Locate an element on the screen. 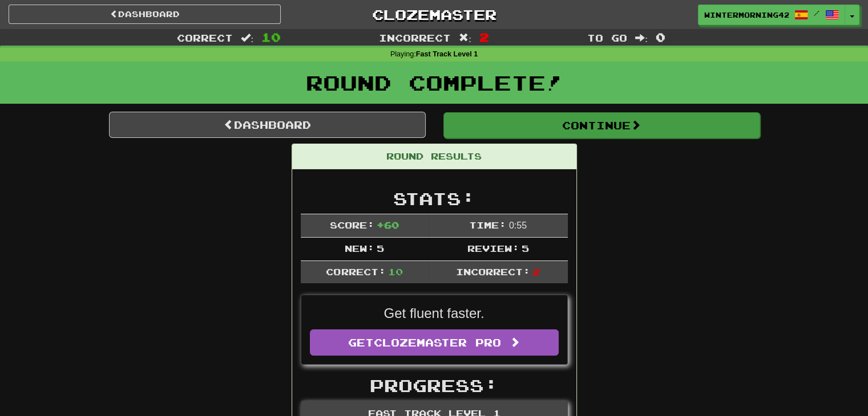 This screenshot has height=416, width=868. span: Time: is located at coordinates (487, 224).